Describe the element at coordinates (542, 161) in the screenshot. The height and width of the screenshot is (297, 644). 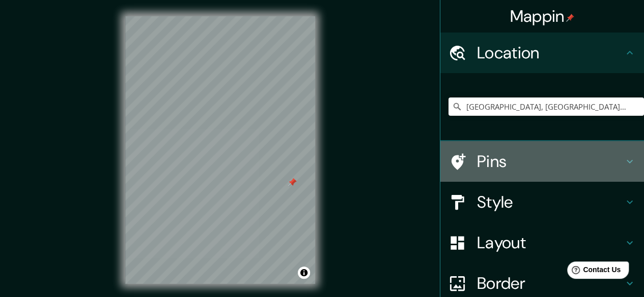
I see `div: Pins` at that location.